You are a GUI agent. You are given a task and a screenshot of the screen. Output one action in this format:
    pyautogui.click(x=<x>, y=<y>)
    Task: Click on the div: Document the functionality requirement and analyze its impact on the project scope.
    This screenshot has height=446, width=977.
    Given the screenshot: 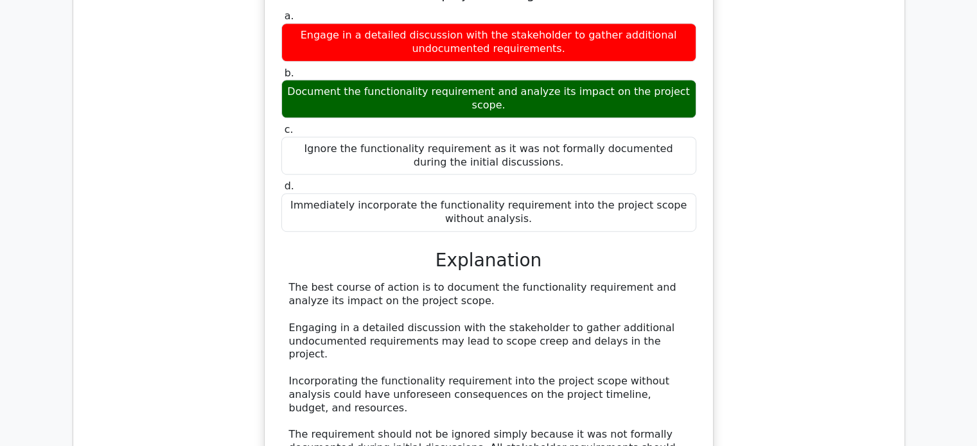 What is the action you would take?
    pyautogui.click(x=489, y=99)
    